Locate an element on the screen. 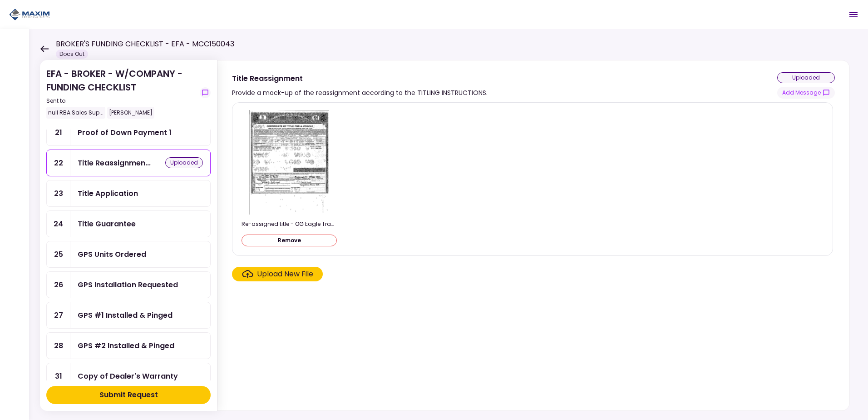 This screenshot has width=868, height=420. div: Title Guarantee is located at coordinates (106, 223).